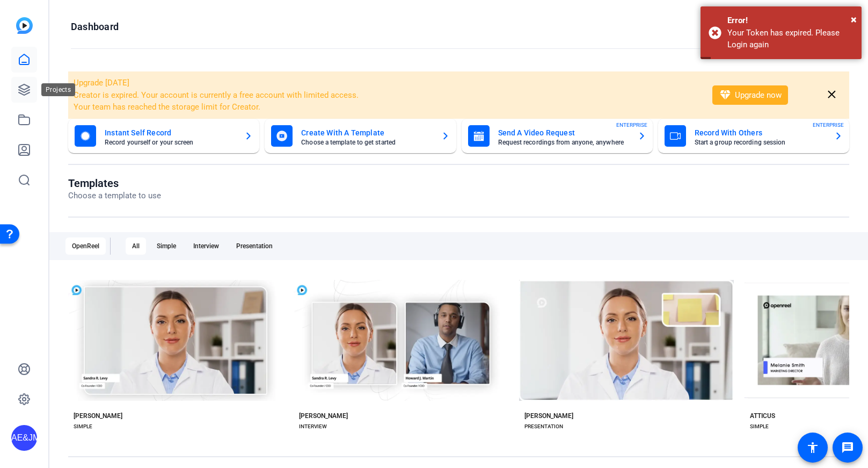 Image resolution: width=868 pixels, height=468 pixels. Describe the element at coordinates (760, 142) in the screenshot. I see `mat-card-subtitle: Start a group recording session` at that location.